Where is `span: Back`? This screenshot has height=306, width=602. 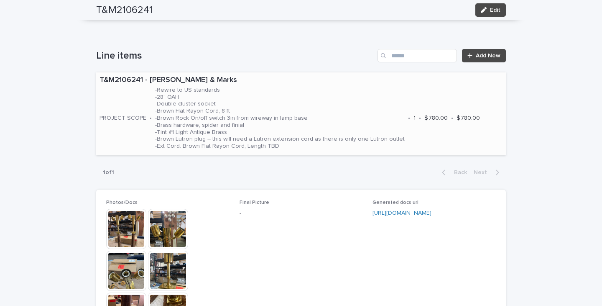
span: Back is located at coordinates (458, 172).